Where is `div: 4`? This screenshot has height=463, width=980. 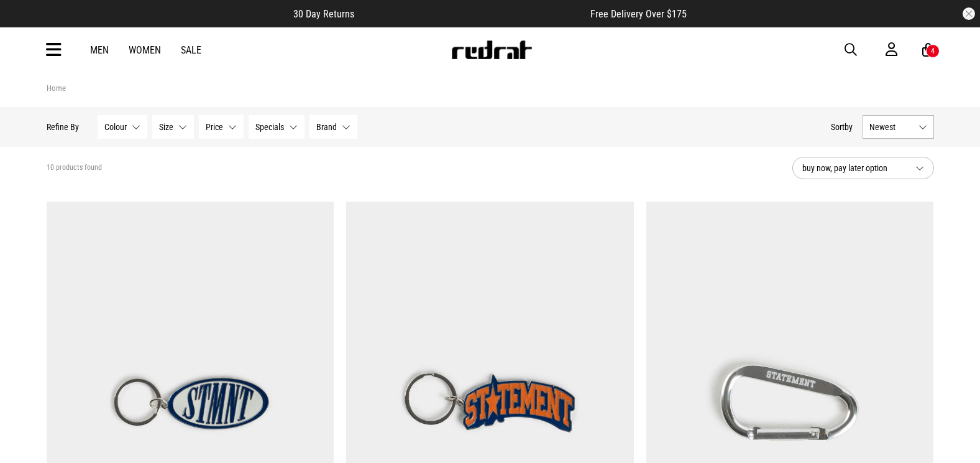 div: 4 is located at coordinates (933, 51).